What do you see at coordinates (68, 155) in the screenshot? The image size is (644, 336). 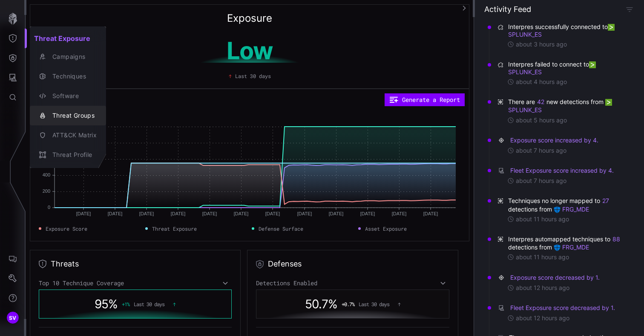 I see `a: Threat Profile` at bounding box center [68, 155].